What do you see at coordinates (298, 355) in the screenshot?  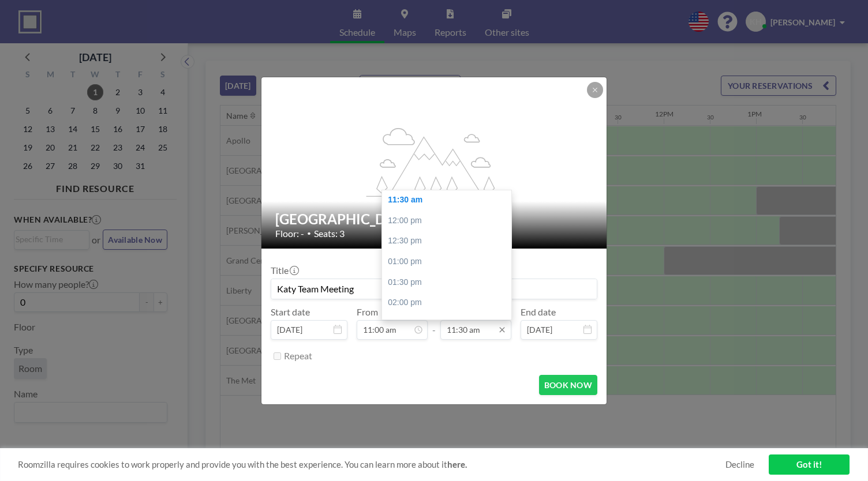 I see `label: Repeat` at bounding box center [298, 355].